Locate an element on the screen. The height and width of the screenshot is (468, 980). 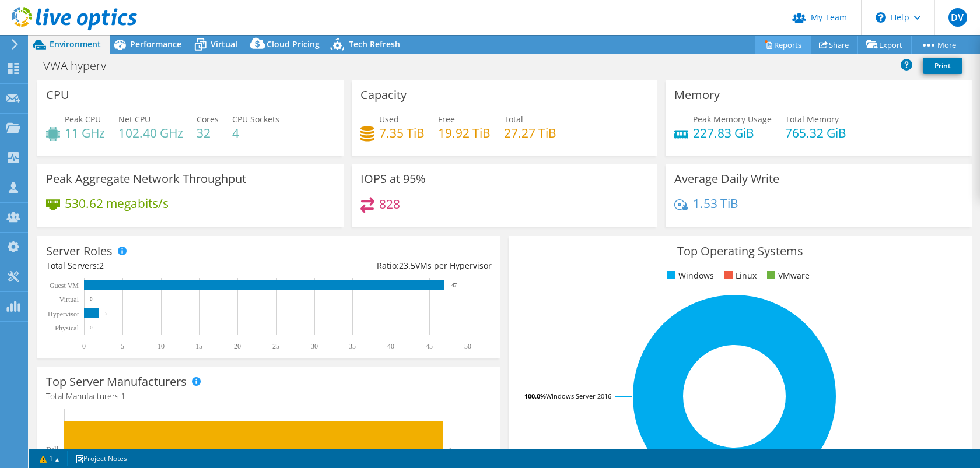
h4: 1.53 TiB is located at coordinates (716, 203).